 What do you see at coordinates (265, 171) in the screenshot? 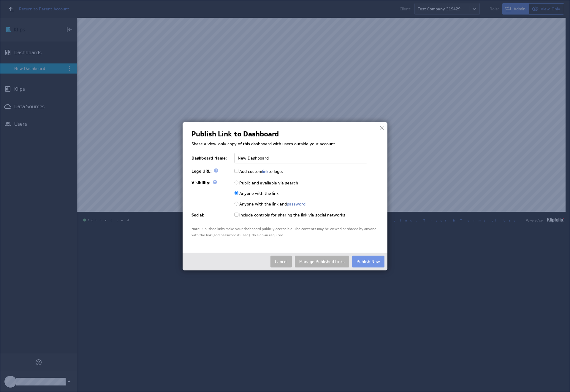
I see `a: link` at bounding box center [265, 171].